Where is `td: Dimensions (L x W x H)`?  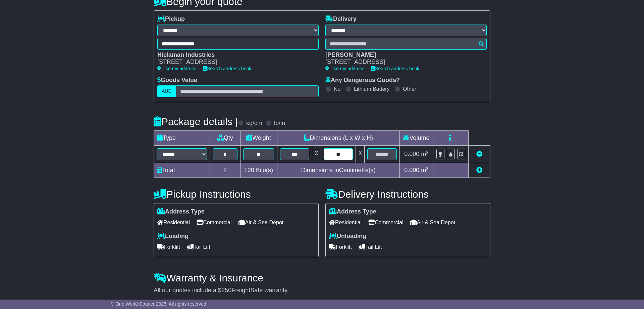 td: Dimensions (L x W x H) is located at coordinates (338, 138).